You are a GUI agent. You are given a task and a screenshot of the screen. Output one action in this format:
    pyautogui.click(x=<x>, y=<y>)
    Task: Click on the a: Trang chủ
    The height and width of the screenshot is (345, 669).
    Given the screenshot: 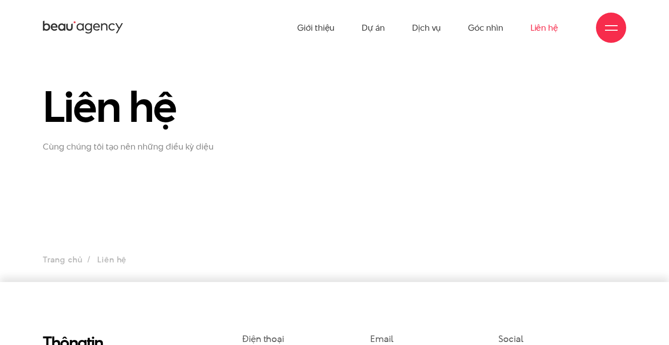 What is the action you would take?
    pyautogui.click(x=62, y=259)
    